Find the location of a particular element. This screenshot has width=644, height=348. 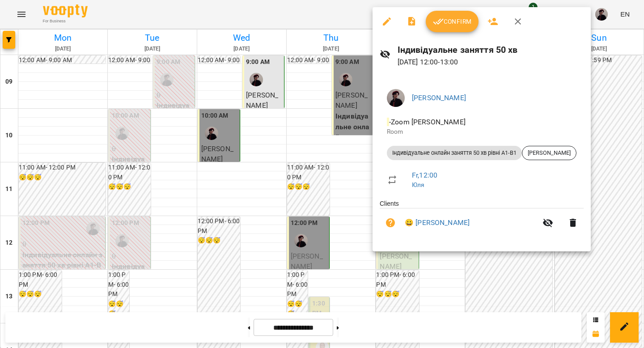

h6: Індивідуальне заняття 50 хв is located at coordinates (490, 50).